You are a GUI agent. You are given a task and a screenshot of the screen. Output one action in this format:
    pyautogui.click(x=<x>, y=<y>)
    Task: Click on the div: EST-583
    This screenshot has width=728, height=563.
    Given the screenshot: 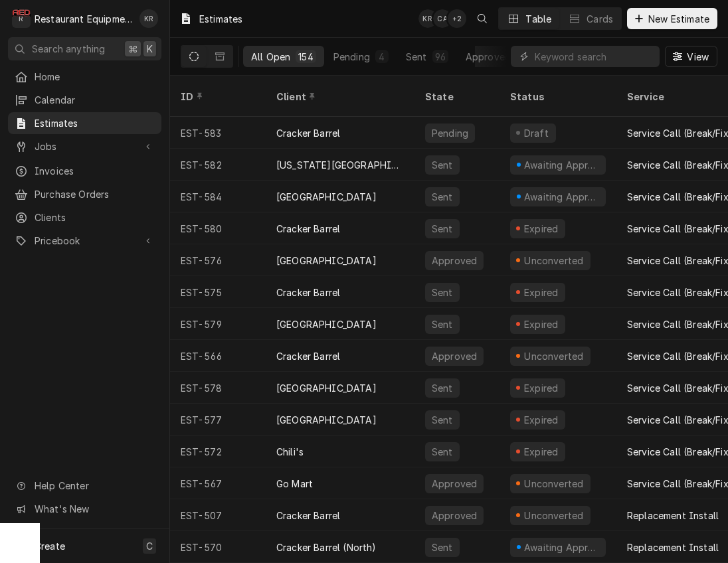 What is the action you would take?
    pyautogui.click(x=218, y=133)
    